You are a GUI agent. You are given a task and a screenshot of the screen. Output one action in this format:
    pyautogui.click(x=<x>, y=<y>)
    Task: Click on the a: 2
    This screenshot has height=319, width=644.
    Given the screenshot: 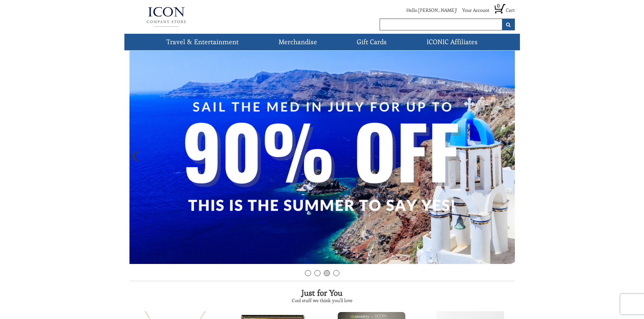 What is the action you would take?
    pyautogui.click(x=317, y=273)
    